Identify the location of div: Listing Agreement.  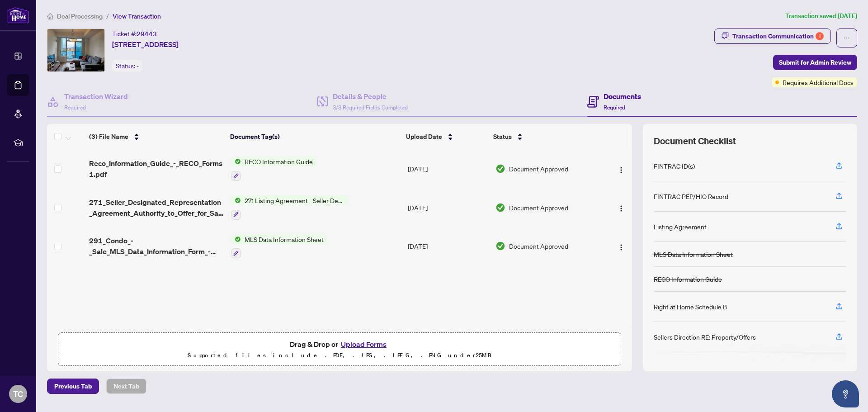
(680, 226).